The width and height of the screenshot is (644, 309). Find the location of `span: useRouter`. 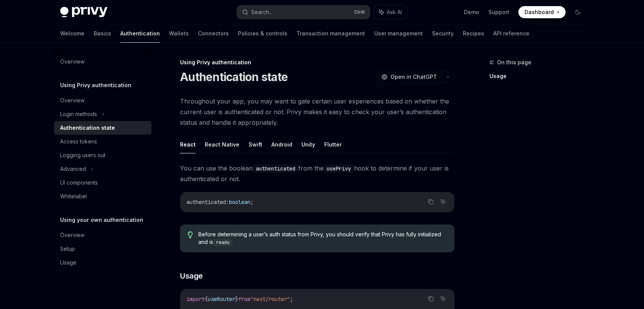

span: useRouter is located at coordinates (221, 299).